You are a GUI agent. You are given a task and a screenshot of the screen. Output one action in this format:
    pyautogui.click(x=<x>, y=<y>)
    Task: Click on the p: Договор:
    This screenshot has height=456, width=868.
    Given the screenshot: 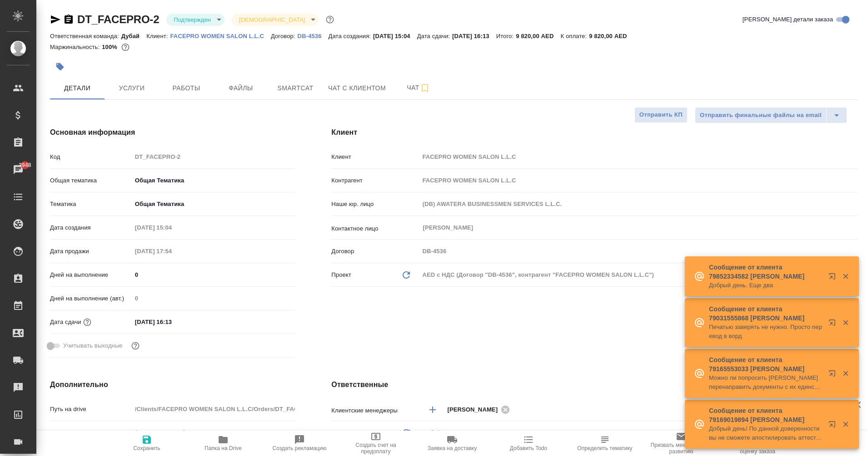 What is the action you would take?
    pyautogui.click(x=284, y=36)
    